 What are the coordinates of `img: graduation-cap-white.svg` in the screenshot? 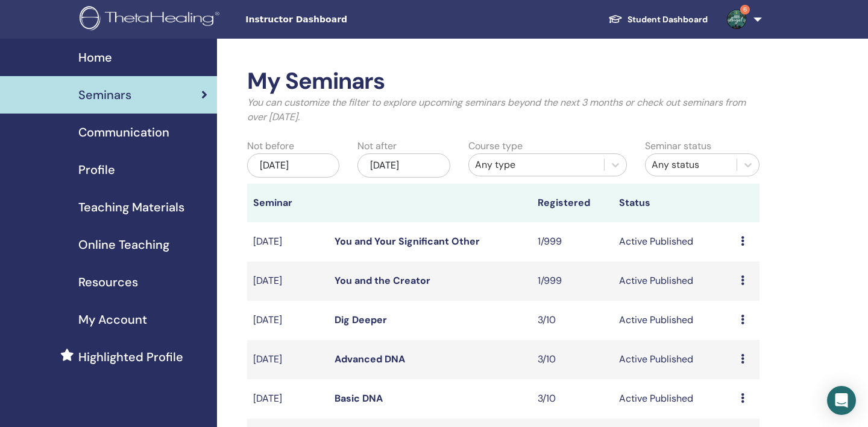 It's located at (616, 18).